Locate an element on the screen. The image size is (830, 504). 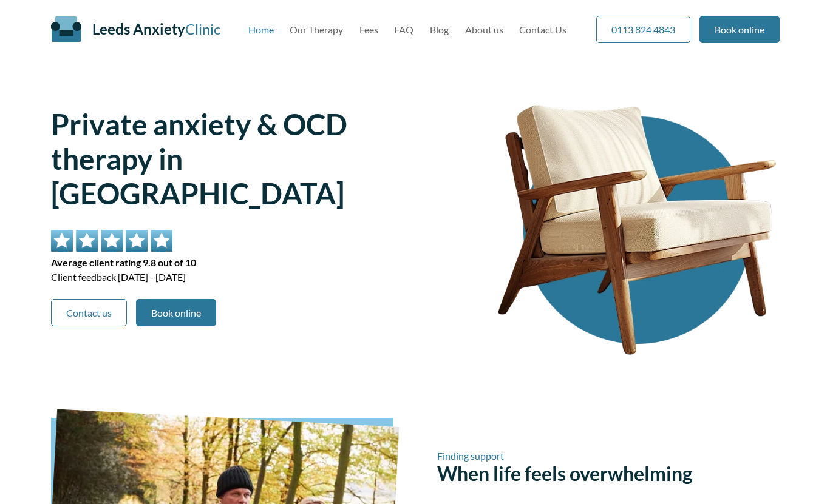
span: Finding support is located at coordinates (608, 456).